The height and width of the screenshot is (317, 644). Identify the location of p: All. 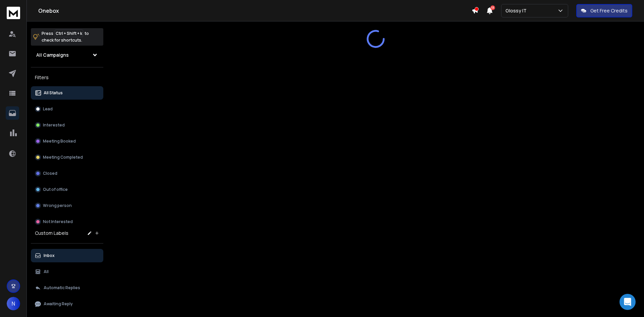
(46, 272).